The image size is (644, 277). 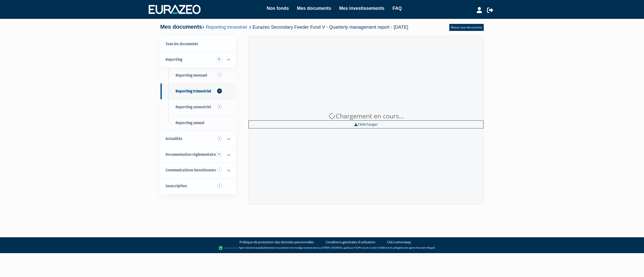 What do you see at coordinates (276, 242) in the screenshot?
I see `a: Politique de protection des données personnelles` at bounding box center [276, 242].